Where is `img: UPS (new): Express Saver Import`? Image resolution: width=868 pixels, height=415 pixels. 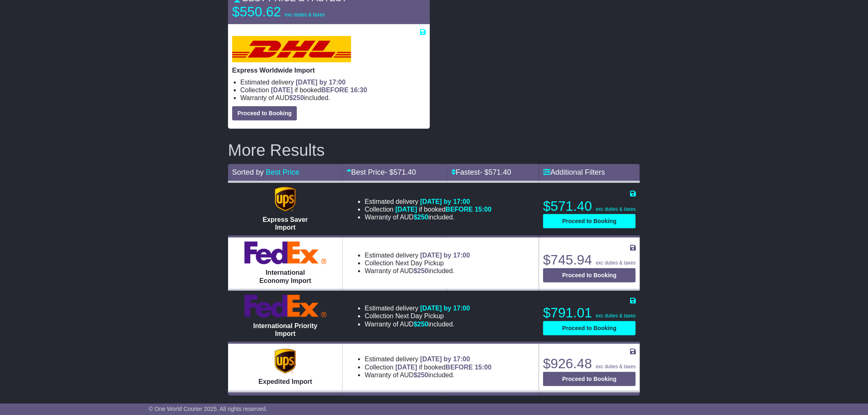
img: UPS (new): Express Saver Import is located at coordinates (285, 199).